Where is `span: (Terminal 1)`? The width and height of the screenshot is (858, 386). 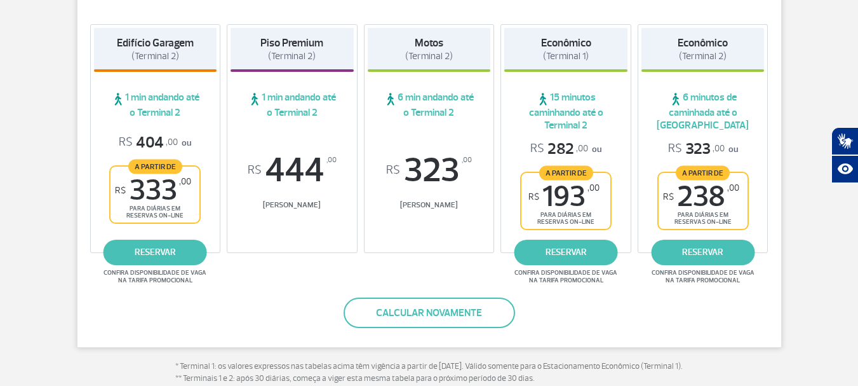 span: (Terminal 1) is located at coordinates (566, 56).